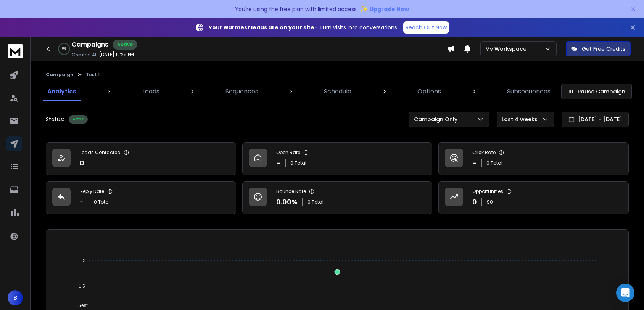 This screenshot has height=310, width=644. I want to click on tspan: 1.5, so click(81, 286).